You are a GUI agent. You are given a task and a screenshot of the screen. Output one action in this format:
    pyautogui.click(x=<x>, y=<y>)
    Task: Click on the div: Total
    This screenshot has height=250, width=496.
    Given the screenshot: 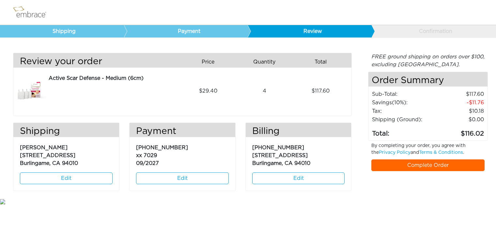 What is the action you would take?
    pyautogui.click(x=323, y=62)
    